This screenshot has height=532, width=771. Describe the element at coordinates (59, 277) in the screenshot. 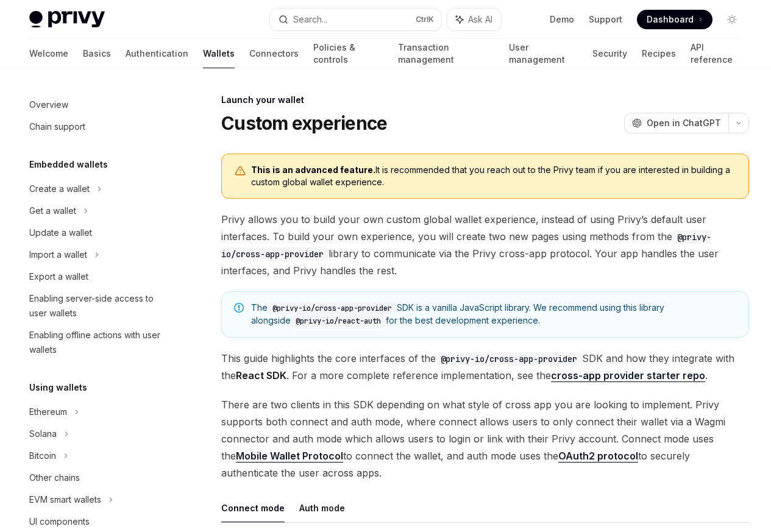

I see `div: Export a wallet` at that location.